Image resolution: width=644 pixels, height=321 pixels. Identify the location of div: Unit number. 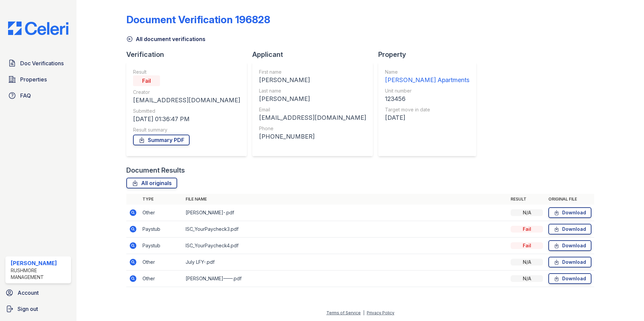
(427, 91).